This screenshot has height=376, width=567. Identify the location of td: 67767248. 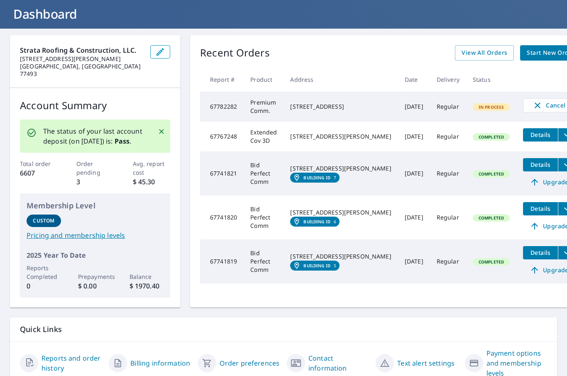
(222, 137).